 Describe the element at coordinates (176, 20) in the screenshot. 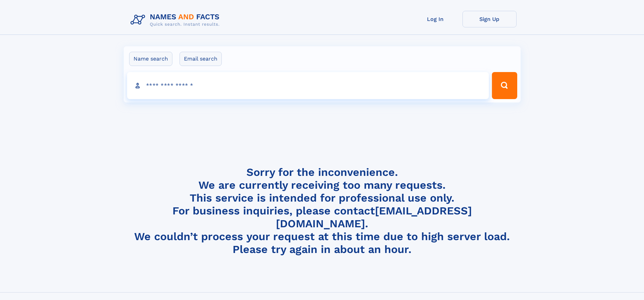

I see `img: Logo Names and Facts` at that location.